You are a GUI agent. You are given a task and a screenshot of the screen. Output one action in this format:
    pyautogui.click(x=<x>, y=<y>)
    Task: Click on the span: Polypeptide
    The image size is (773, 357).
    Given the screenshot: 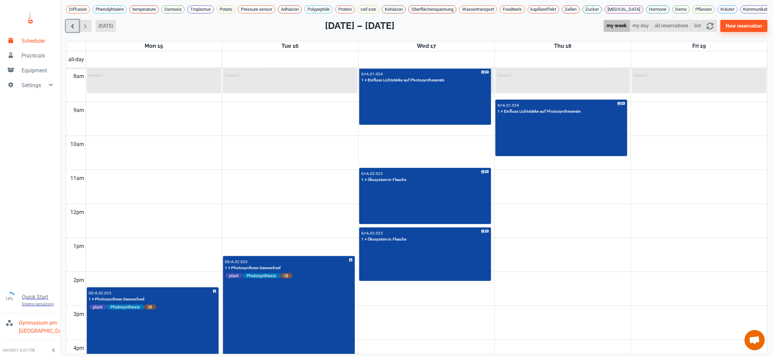 What is the action you would take?
    pyautogui.click(x=319, y=9)
    